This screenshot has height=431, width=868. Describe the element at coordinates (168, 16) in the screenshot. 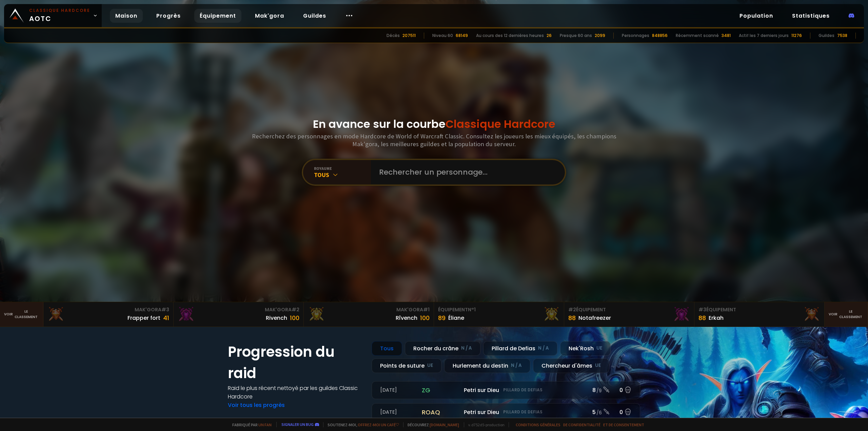

I see `a: Progrès` at that location.